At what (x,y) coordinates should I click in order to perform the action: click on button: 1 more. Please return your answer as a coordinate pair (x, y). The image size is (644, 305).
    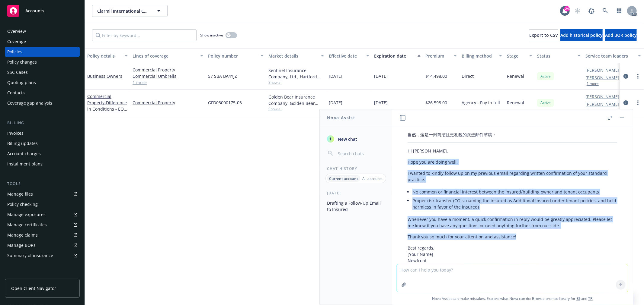
    Looking at the image, I should click on (593, 83).